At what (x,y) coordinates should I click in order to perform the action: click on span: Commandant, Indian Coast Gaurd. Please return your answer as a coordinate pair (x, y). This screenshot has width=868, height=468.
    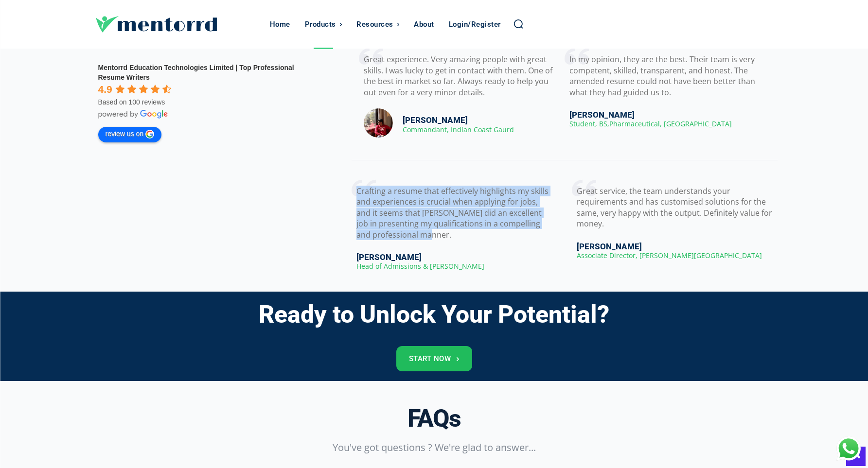
    Looking at the image, I should click on (458, 129).